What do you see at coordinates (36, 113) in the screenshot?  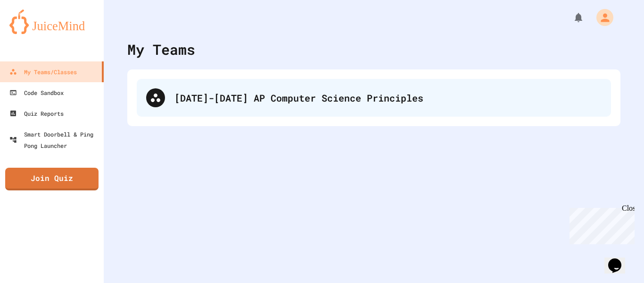 I see `div: Quiz Reports` at bounding box center [36, 113].